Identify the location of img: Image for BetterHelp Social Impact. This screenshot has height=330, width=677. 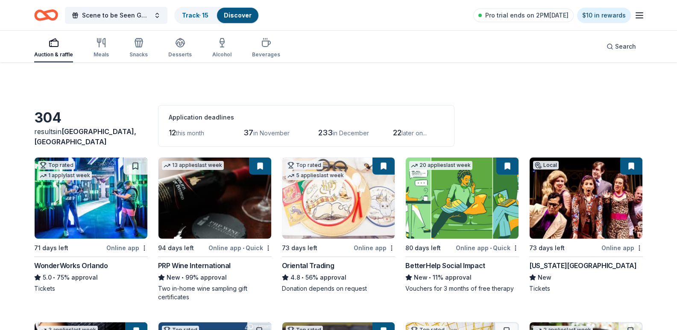
(462, 198).